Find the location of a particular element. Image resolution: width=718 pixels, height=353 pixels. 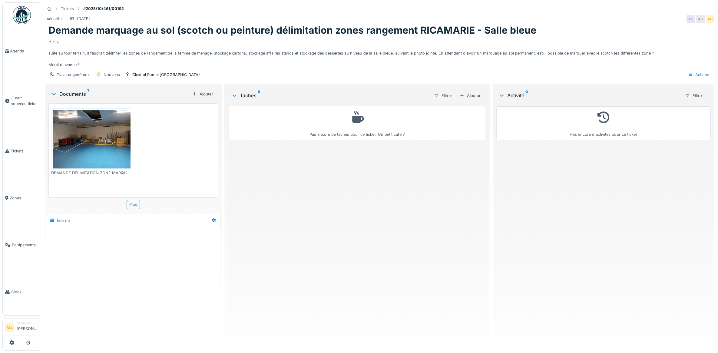

span: Équipements is located at coordinates (25, 245).